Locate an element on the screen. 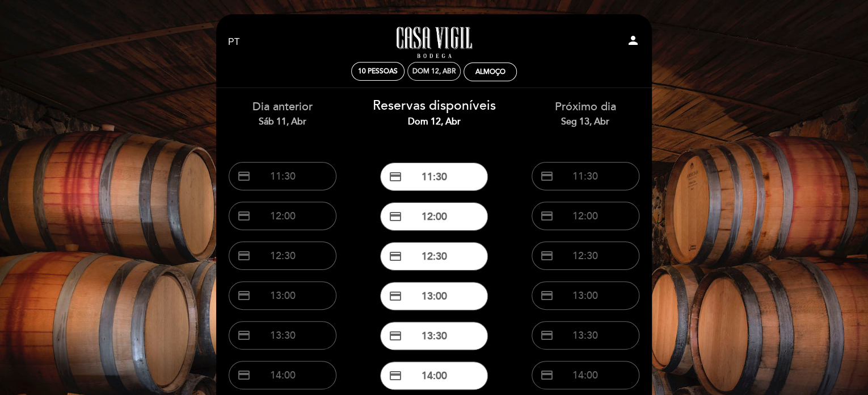 This screenshot has width=868, height=395. div: Dia anterior is located at coordinates (283, 113).